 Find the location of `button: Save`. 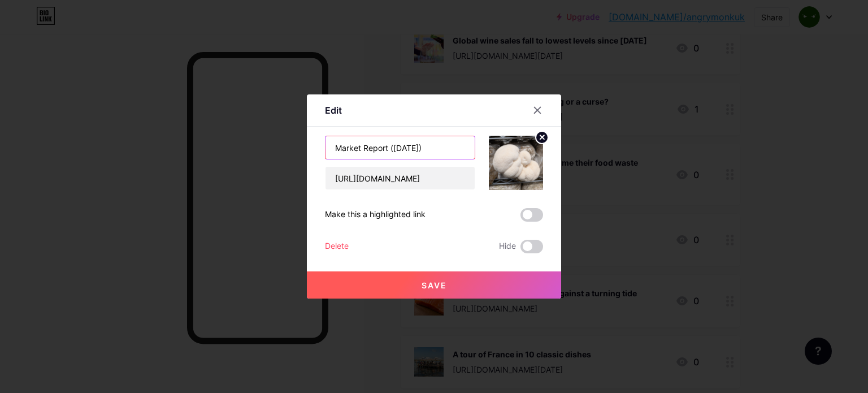

button: Save is located at coordinates (434, 285).